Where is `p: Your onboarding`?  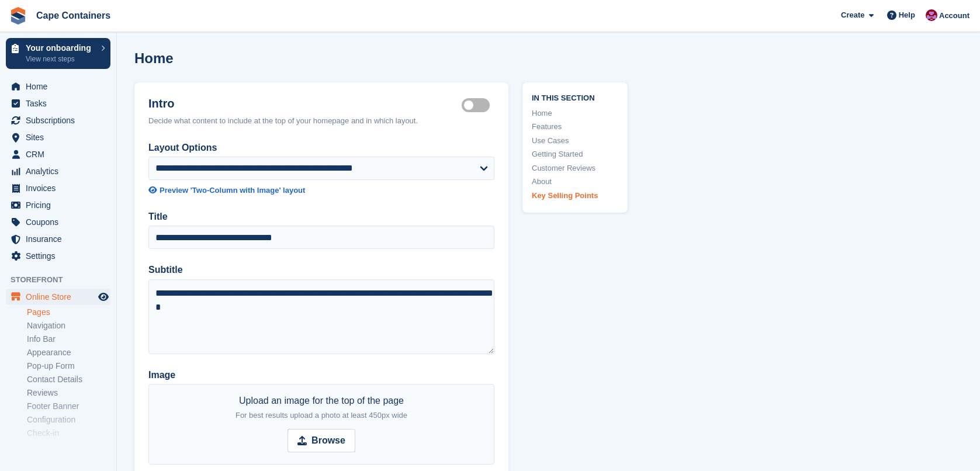
p: Your onboarding is located at coordinates (60, 48).